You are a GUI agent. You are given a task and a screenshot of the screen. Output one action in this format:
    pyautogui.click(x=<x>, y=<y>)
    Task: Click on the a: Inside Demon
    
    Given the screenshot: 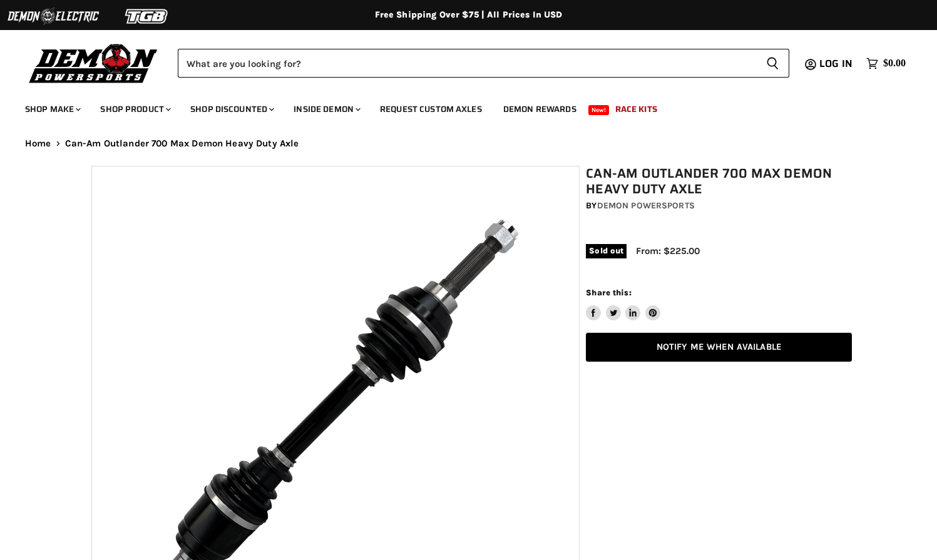 What is the action you would take?
    pyautogui.click(x=326, y=109)
    